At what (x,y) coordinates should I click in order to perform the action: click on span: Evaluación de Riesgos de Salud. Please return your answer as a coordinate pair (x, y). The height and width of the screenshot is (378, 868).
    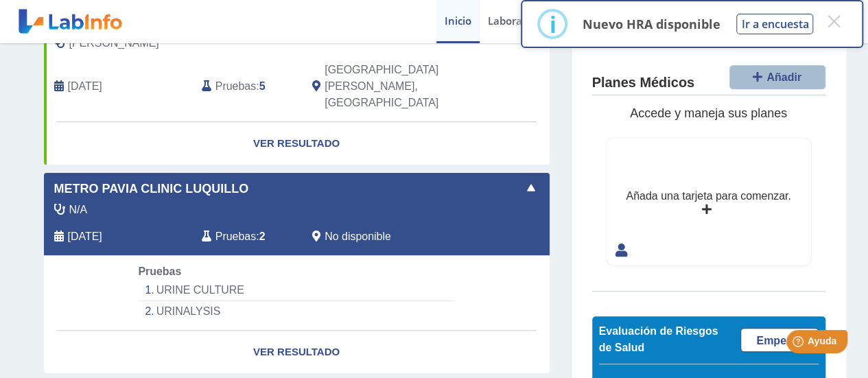
    Looking at the image, I should click on (659, 339).